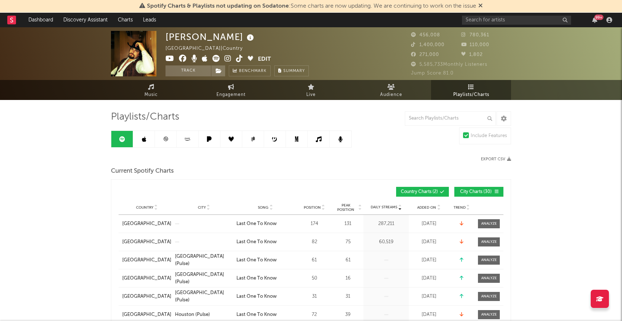 This screenshot has width=622, height=321. What do you see at coordinates (425, 35) in the screenshot?
I see `span: 456,008` at bounding box center [425, 35].